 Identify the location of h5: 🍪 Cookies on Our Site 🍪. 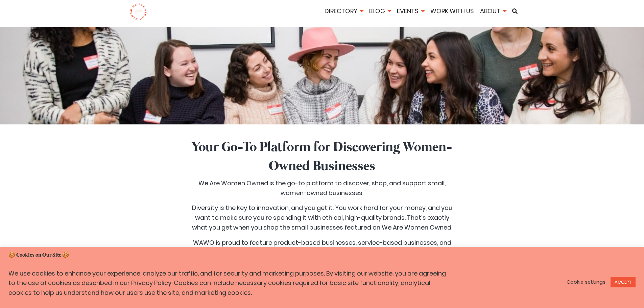
(322, 255).